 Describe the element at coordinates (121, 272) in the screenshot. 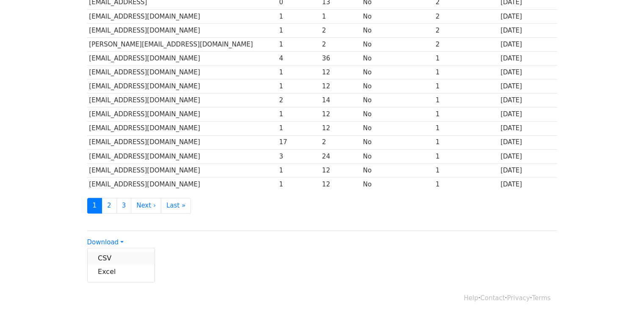

I see `a: Excel` at that location.